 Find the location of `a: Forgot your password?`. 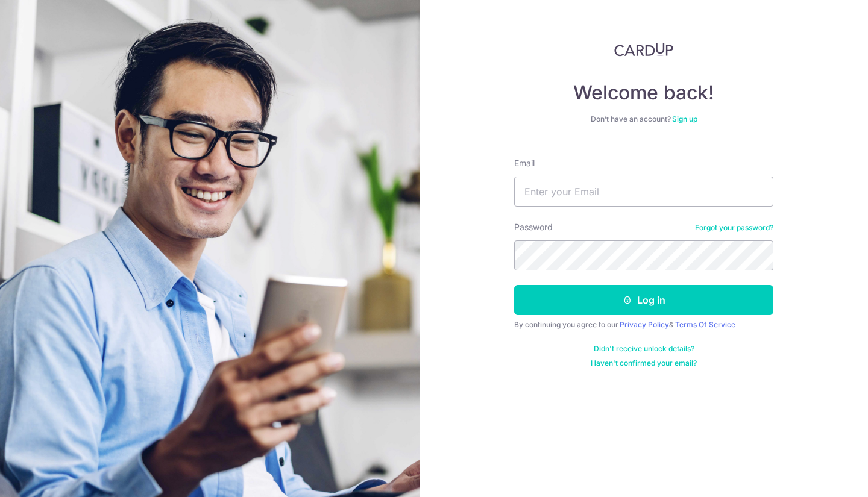

a: Forgot your password? is located at coordinates (734, 228).